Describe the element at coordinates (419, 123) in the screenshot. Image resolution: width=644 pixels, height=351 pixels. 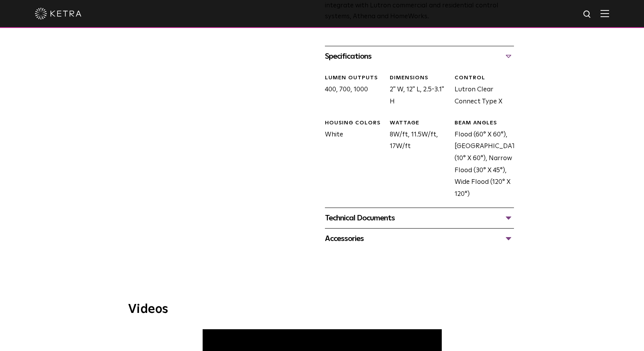
I see `div: WATTAGE` at that location.